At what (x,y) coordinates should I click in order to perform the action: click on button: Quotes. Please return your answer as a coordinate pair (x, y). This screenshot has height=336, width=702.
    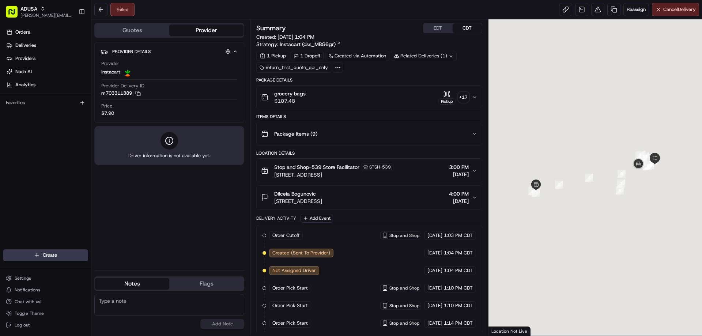
    Looking at the image, I should click on (132, 30).